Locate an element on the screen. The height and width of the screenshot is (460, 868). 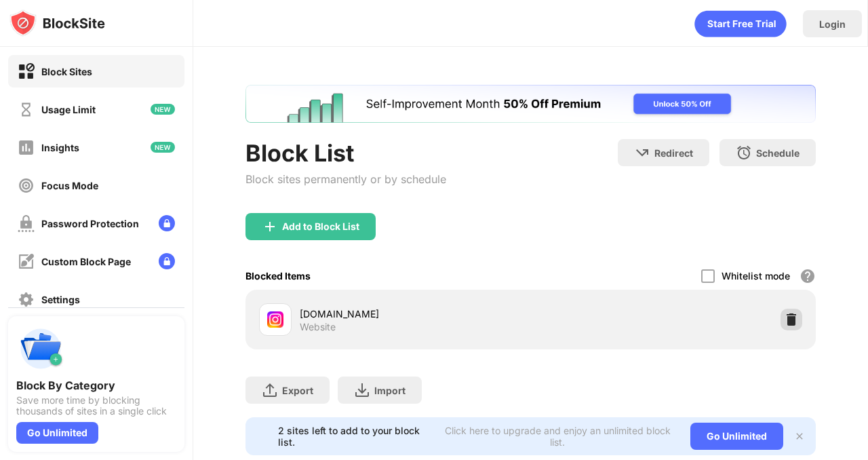
img: block-on.svg is located at coordinates (26, 71).